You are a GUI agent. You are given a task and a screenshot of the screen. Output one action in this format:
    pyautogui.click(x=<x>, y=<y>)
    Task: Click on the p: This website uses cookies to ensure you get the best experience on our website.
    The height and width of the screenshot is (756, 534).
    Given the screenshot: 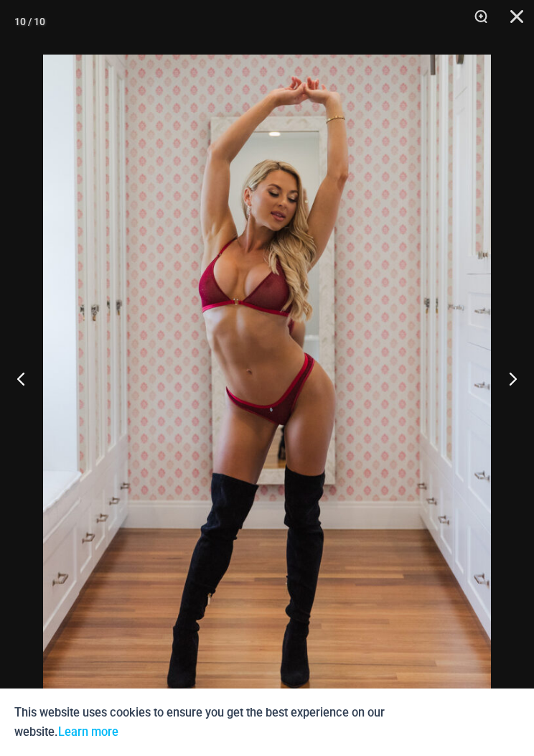 What is the action you would take?
    pyautogui.click(x=231, y=723)
    